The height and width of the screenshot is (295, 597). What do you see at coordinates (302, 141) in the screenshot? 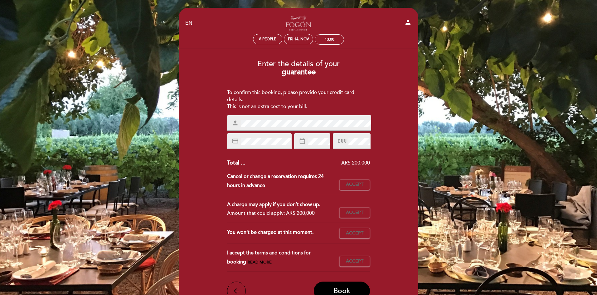
I see `i: date_range` at bounding box center [302, 141].